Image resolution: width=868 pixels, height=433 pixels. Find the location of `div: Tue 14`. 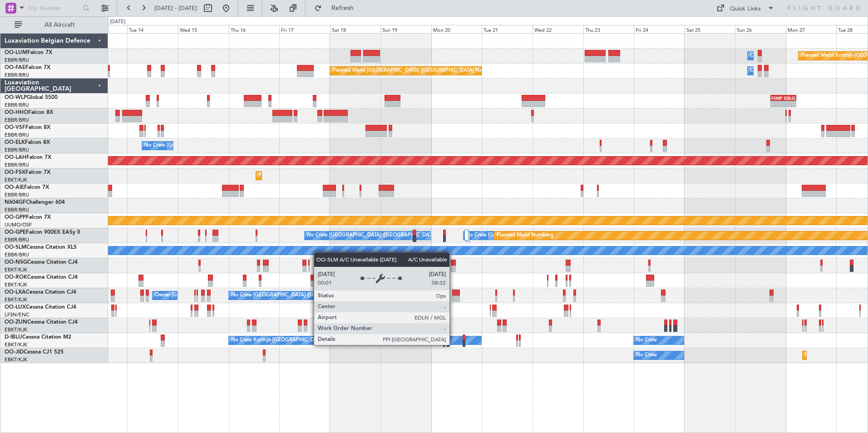

div: Tue 14 is located at coordinates (152, 29).